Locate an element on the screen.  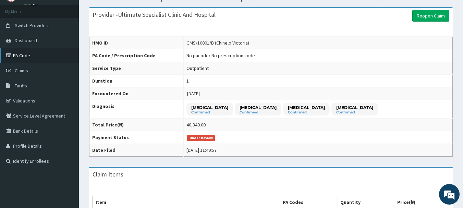
div: 1 is located at coordinates (187, 81).